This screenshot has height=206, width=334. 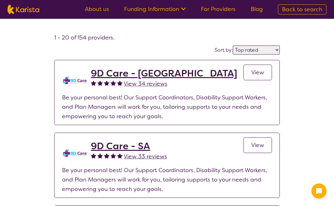 I want to click on span: Back to search, so click(x=302, y=9).